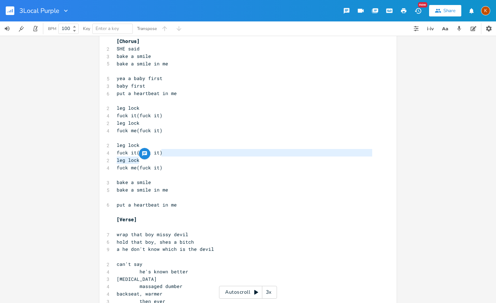 The height and width of the screenshot is (303, 496). I want to click on span: 3Local Purple, so click(39, 11).